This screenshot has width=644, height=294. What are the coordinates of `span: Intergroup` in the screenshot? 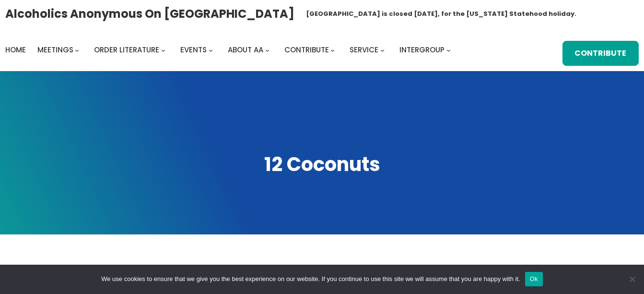 It's located at (422, 50).